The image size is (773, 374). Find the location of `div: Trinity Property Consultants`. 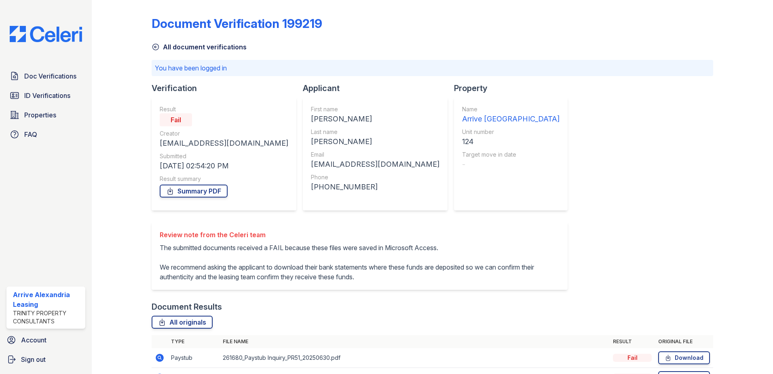

div: Trinity Property Consultants is located at coordinates (47, 317).